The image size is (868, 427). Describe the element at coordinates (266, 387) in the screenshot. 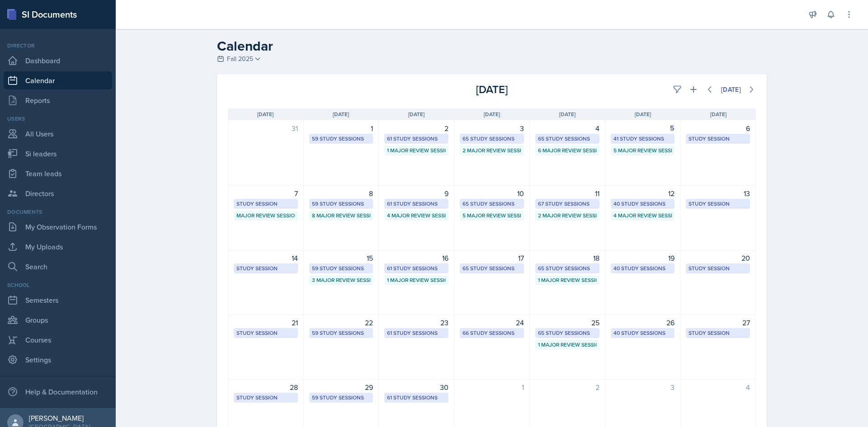

I see `div: 28` at that location.